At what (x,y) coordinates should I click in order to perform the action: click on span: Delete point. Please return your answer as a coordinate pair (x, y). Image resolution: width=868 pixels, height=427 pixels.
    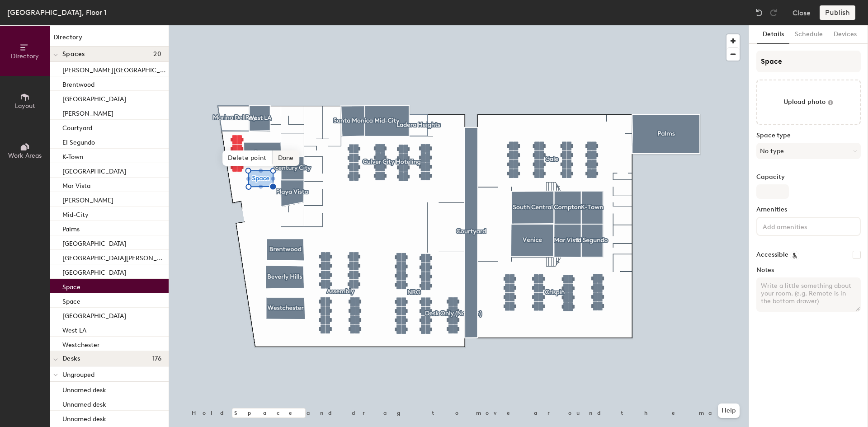
    Looking at the image, I should click on (247, 158).